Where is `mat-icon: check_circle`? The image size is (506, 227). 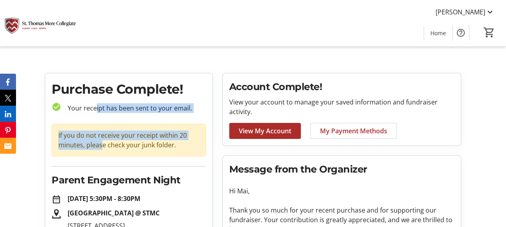 mat-icon: check_circle is located at coordinates (56, 107).